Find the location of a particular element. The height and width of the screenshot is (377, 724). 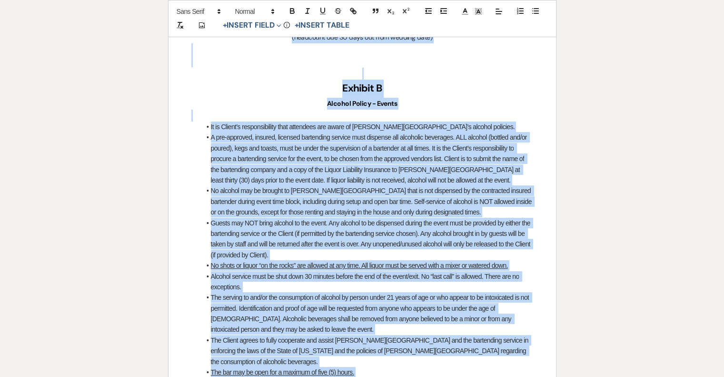

button: +Insert Table is located at coordinates (321, 26).